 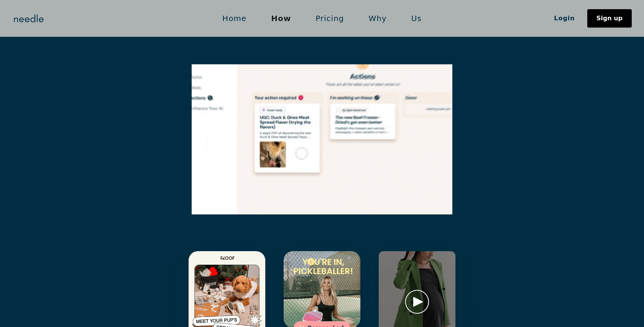 I want to click on a: Home, so click(x=234, y=18).